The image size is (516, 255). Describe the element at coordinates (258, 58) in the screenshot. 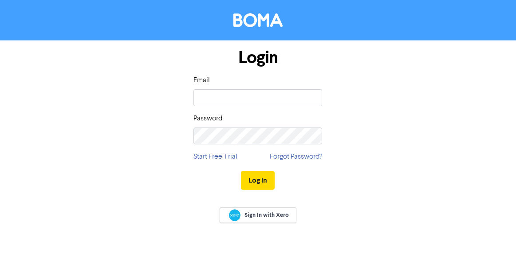

I see `h1: Login` at that location.